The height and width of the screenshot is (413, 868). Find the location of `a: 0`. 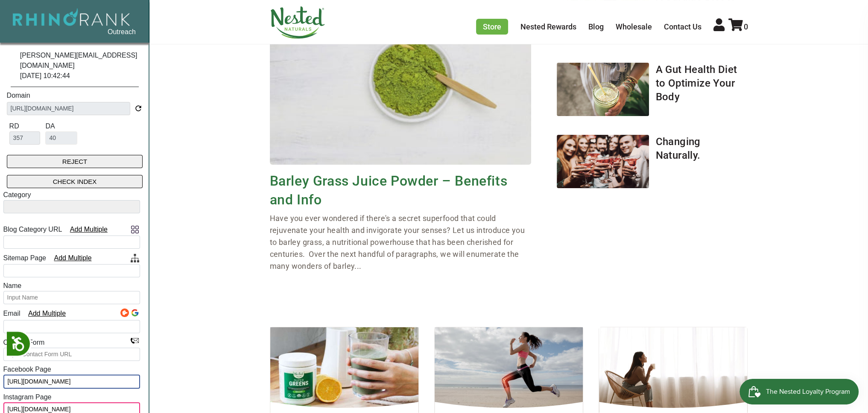

a: 0 is located at coordinates (738, 27).